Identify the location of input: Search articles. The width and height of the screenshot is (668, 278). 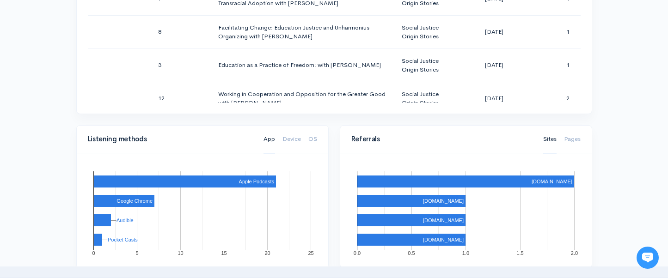
(96, 183).